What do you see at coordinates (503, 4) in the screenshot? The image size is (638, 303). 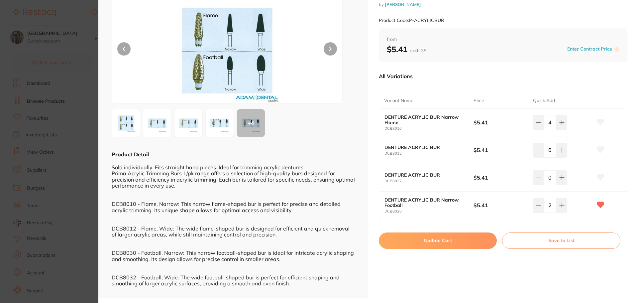 I see `small: by` at bounding box center [503, 4].